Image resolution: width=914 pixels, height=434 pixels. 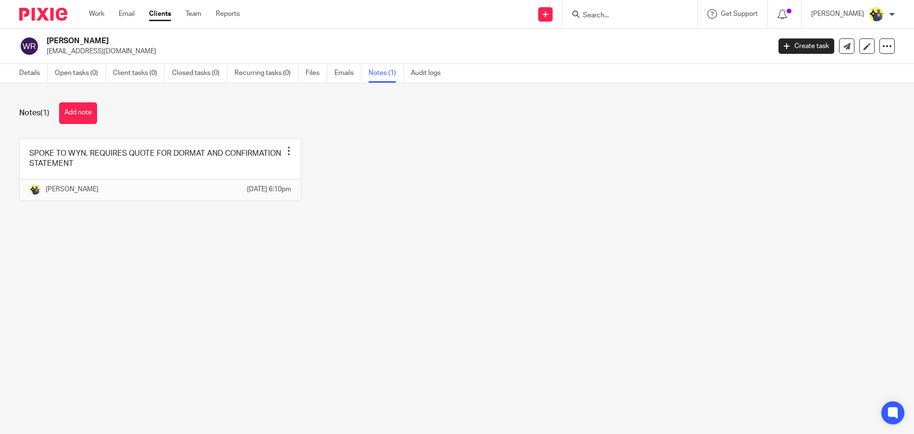 I want to click on h1: Notes, so click(x=34, y=113).